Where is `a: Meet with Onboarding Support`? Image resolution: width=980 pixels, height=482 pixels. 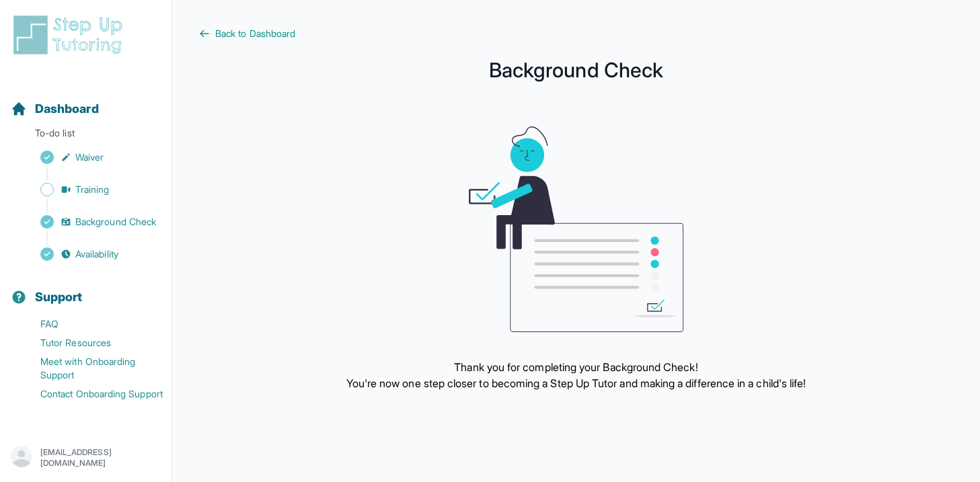
a: Meet with Onboarding Support is located at coordinates (91, 368).